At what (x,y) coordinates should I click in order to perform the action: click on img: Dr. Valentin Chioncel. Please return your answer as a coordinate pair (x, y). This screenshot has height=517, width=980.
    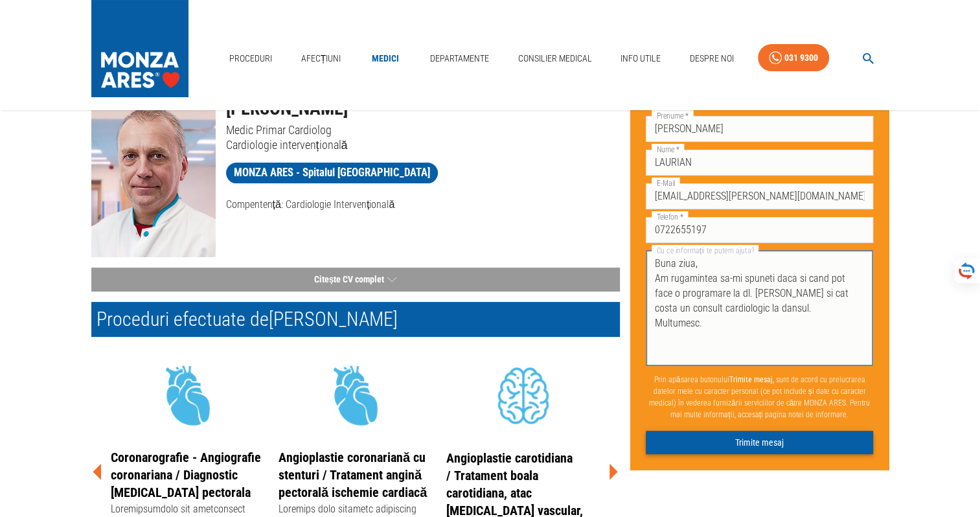
    Looking at the image, I should click on (153, 176).